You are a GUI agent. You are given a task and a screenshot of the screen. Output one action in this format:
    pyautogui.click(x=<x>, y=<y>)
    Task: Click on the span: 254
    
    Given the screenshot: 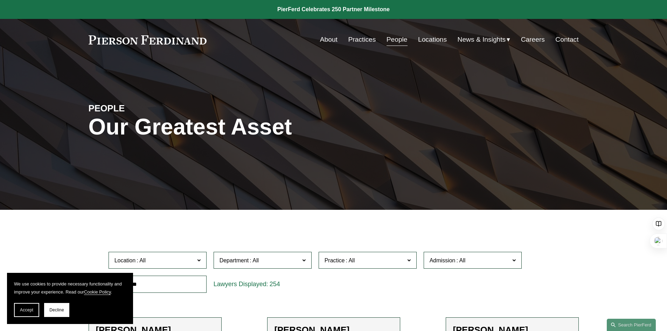 What is the action you would take?
    pyautogui.click(x=275, y=284)
    